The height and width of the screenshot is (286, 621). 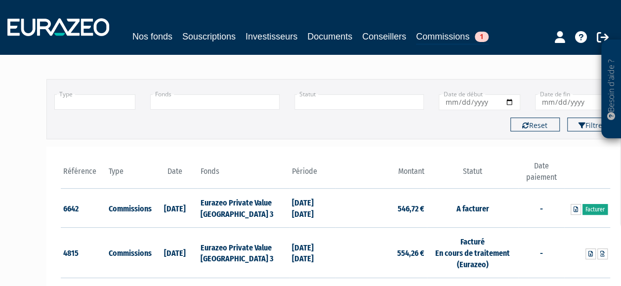 What do you see at coordinates (384, 37) in the screenshot?
I see `a: Conseillers` at bounding box center [384, 37].